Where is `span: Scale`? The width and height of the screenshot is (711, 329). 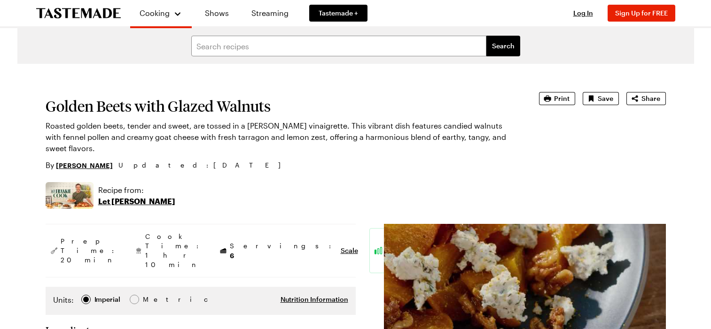 span: Scale is located at coordinates (349, 251).